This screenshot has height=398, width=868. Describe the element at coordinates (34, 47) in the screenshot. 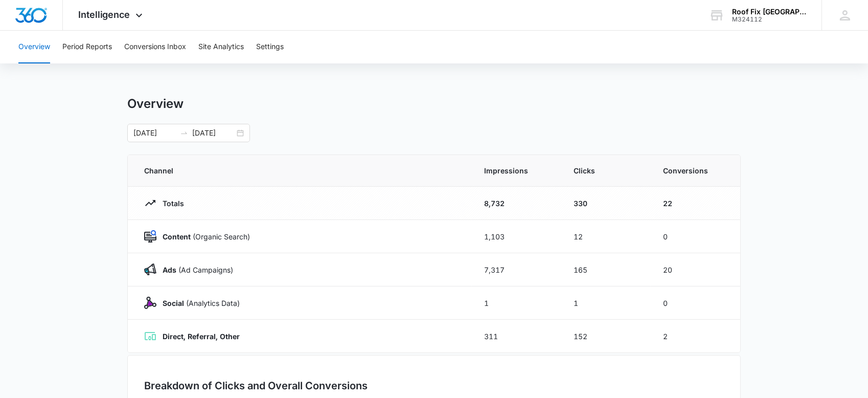

I see `button: Overview` at that location.